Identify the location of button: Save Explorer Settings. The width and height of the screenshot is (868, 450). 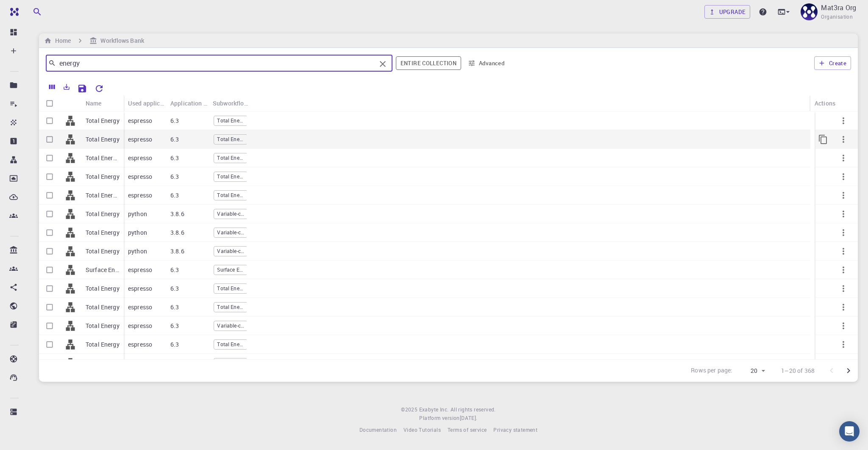
(83, 88).